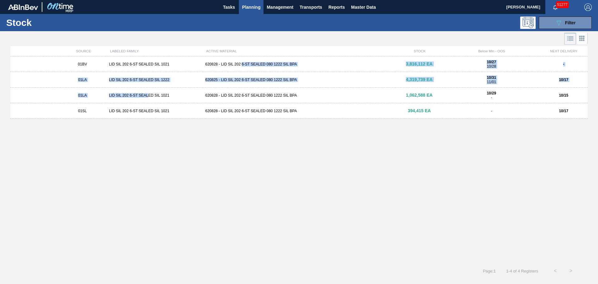 The width and height of the screenshot is (598, 284). Describe the element at coordinates (419, 64) in the screenshot. I see `span: 3,816,112 EA` at that location.